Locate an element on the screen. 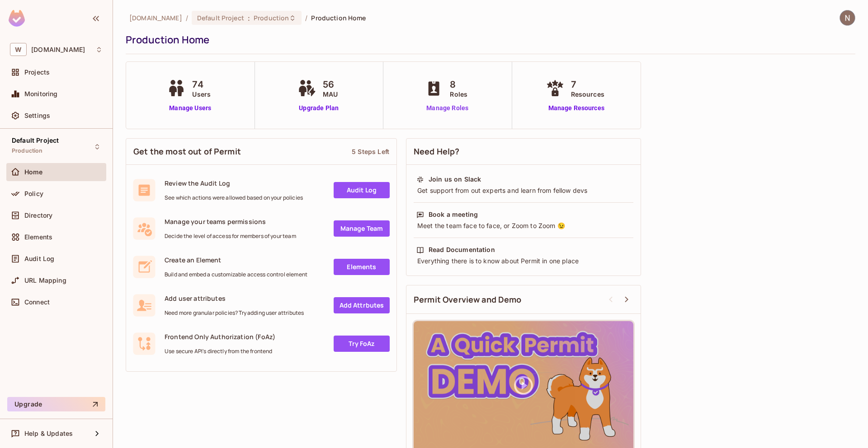 The width and height of the screenshot is (868, 448). span: Audit Log is located at coordinates (39, 259).